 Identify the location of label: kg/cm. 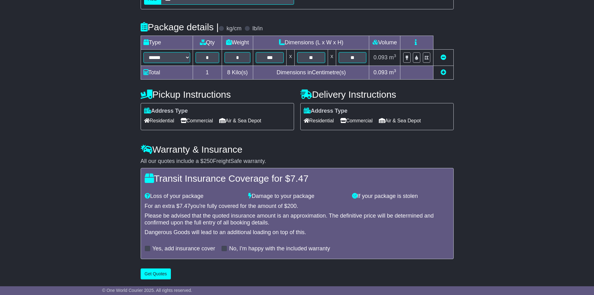
(234, 29).